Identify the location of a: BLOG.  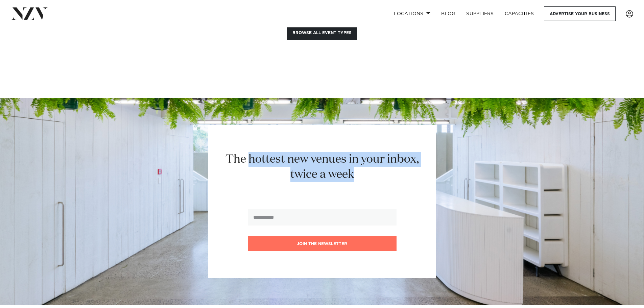
(448, 13).